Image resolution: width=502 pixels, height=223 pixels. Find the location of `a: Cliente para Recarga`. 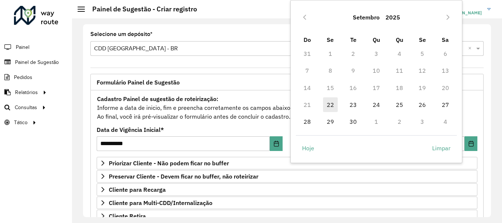

a: Cliente para Recarga is located at coordinates (287, 190).